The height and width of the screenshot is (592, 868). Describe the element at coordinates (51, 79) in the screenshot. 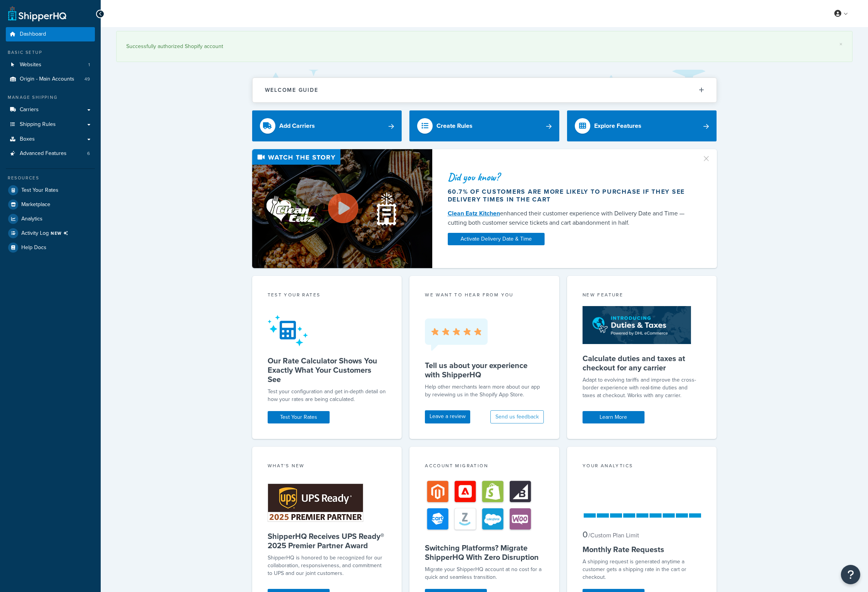

I see `li: Origin - Main Accounts` at that location.